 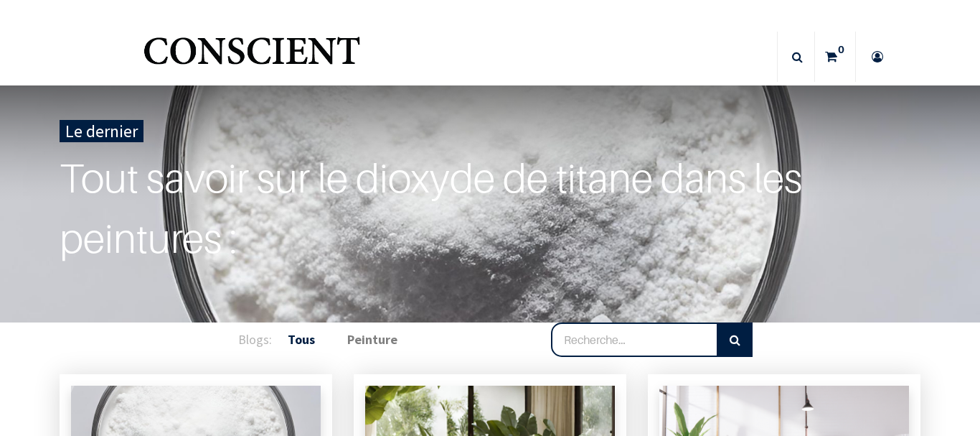 I want to click on a: 0, so click(x=835, y=57).